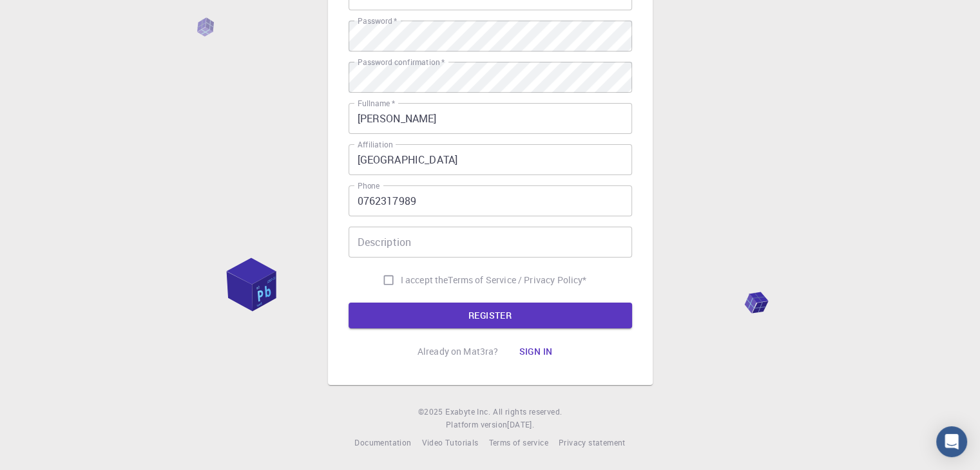 The height and width of the screenshot is (470, 980). Describe the element at coordinates (518, 443) in the screenshot. I see `a: Terms of service` at that location.